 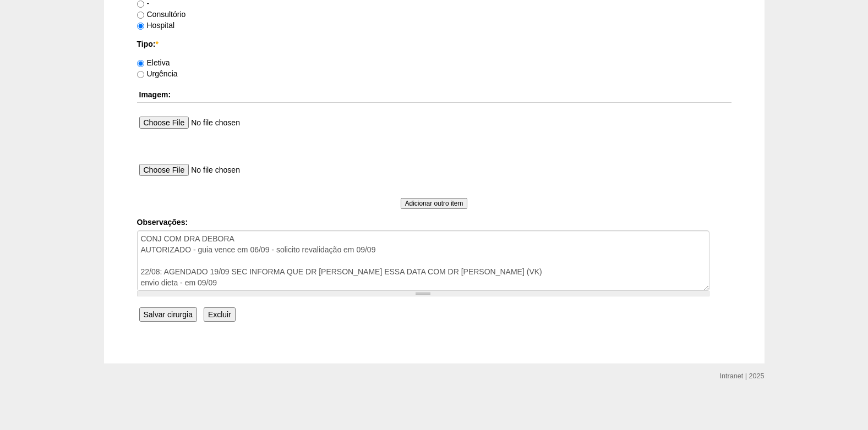 I want to click on div: Intranet | 2025, so click(x=742, y=376).